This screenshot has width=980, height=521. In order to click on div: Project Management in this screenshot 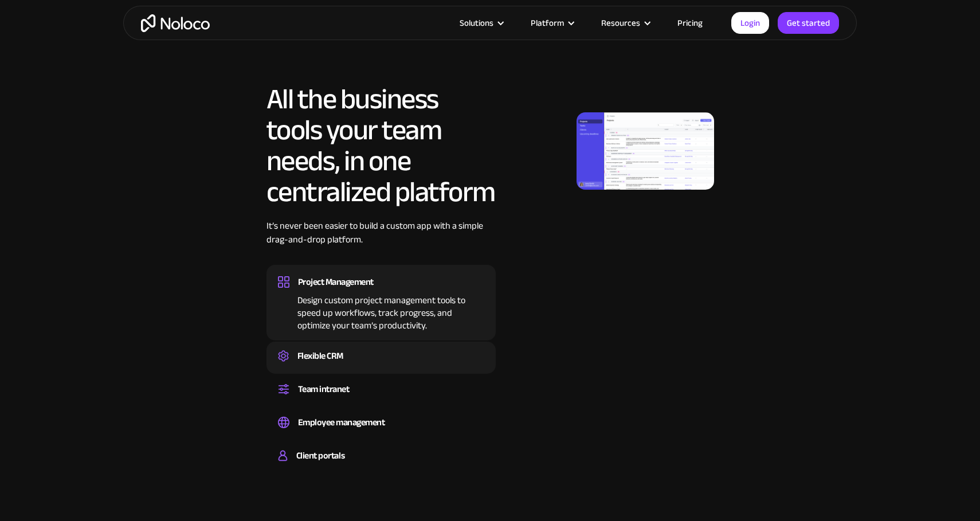, I will do `click(336, 282)`.